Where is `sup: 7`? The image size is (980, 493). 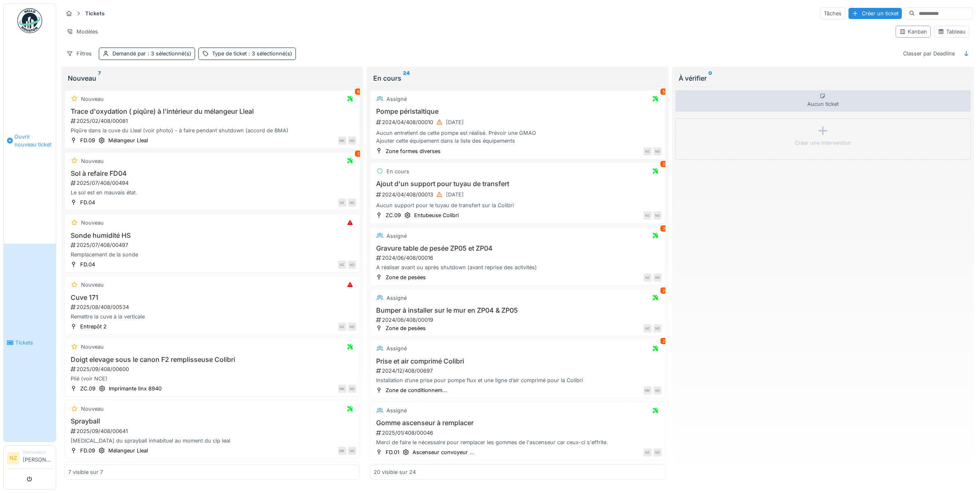 sup: 7 is located at coordinates (99, 78).